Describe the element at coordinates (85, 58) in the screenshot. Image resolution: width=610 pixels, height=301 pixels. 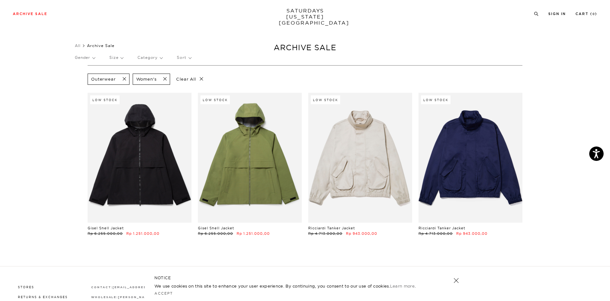
I see `p: Gender` at that location.